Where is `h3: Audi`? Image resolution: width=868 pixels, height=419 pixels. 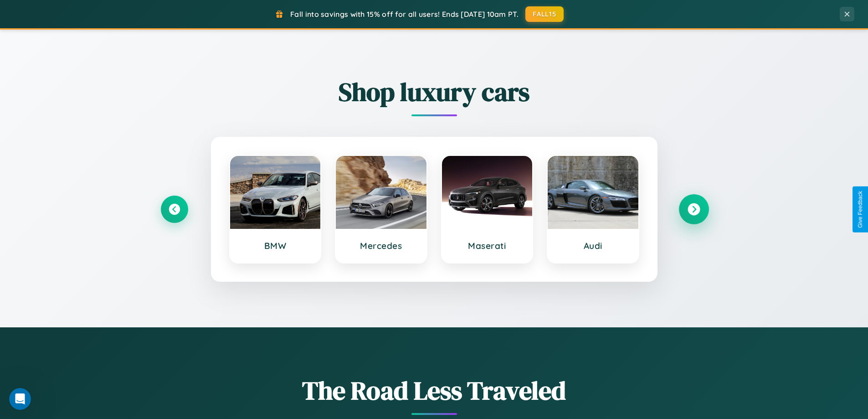
h3: Audi is located at coordinates (593, 246).